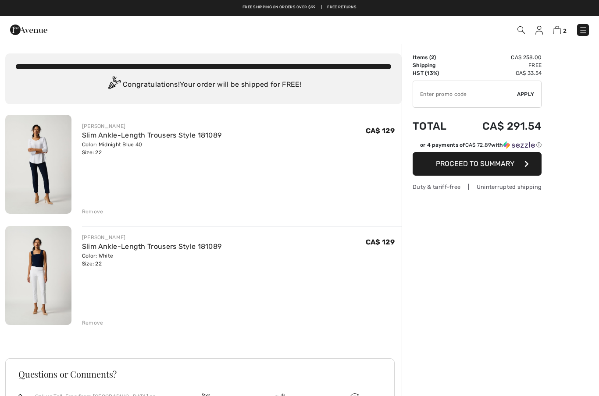 This screenshot has width=599, height=396. Describe the element at coordinates (152, 149) in the screenshot. I see `div: Color: Midnight Blue 40 Size: 22` at that location.